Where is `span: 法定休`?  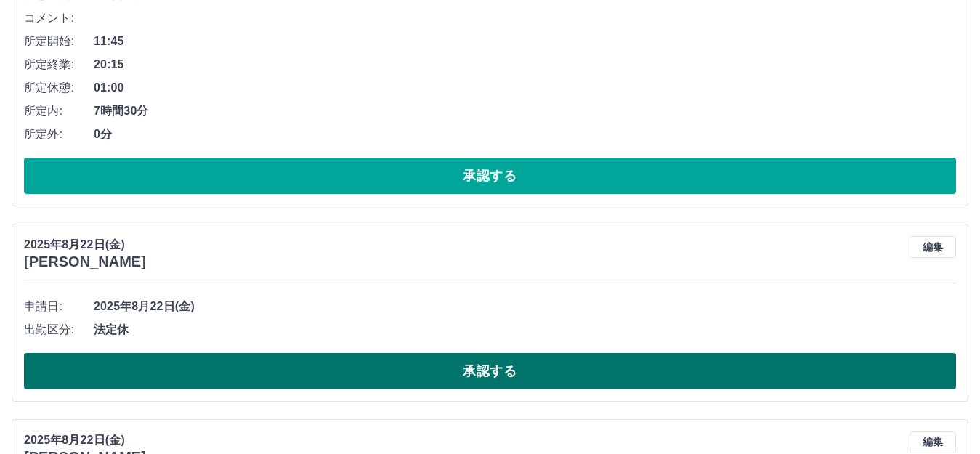
span: 法定休 is located at coordinates (525, 330).